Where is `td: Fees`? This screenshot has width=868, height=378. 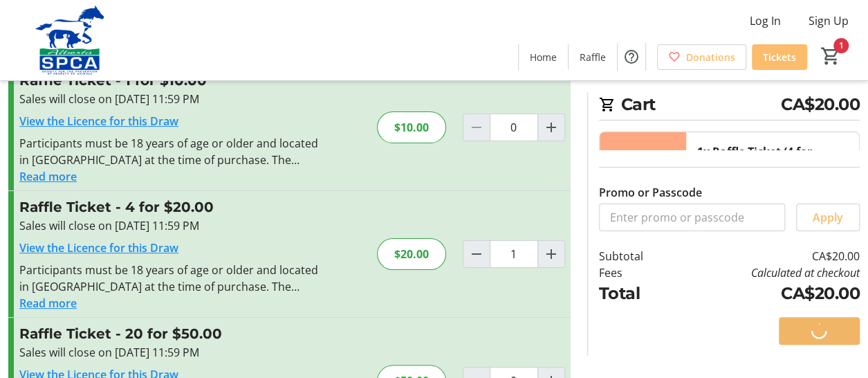
td: Fees is located at coordinates (637, 273).